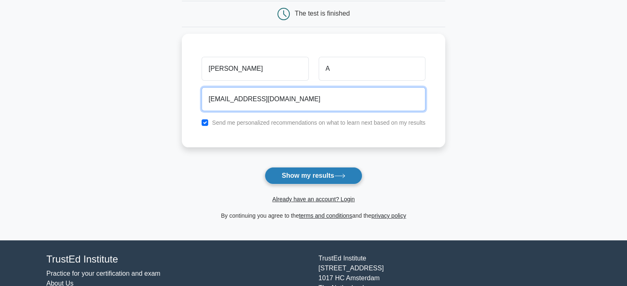 The width and height of the screenshot is (627, 286). Describe the element at coordinates (325, 216) in the screenshot. I see `a: terms and conditions` at that location.